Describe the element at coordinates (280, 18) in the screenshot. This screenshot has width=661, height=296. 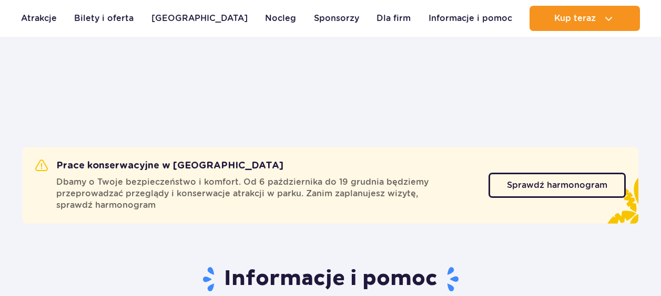
I see `a: Nocleg` at that location.